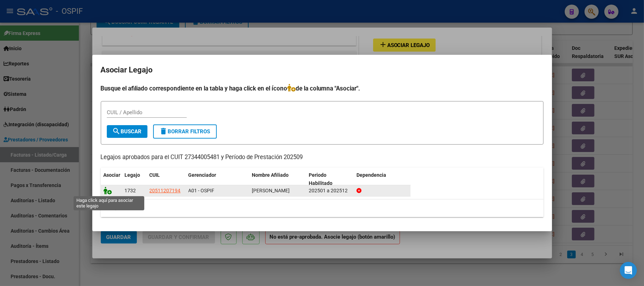  What do you see at coordinates (155, 175) in the screenshot?
I see `span: CUIL` at bounding box center [155, 175].